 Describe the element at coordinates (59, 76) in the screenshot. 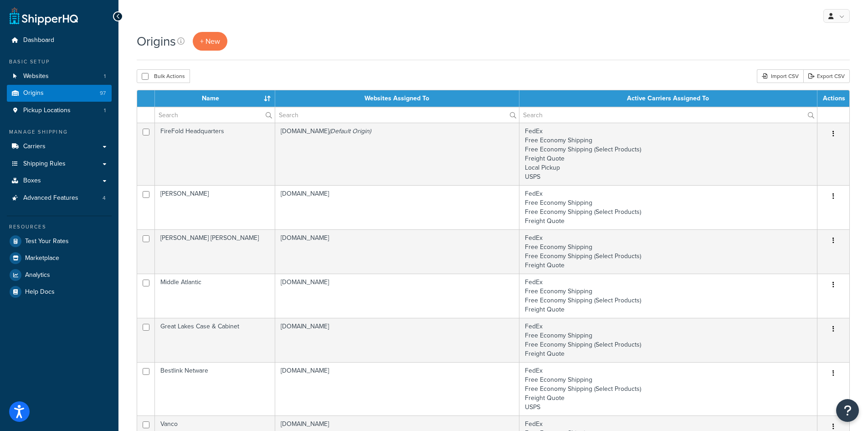

I see `a: Websites 1` at that location.